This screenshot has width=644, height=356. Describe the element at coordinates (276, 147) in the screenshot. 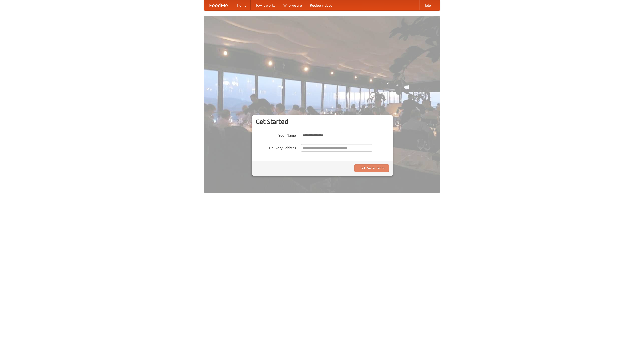

I see `label: Delivery Address` at that location.